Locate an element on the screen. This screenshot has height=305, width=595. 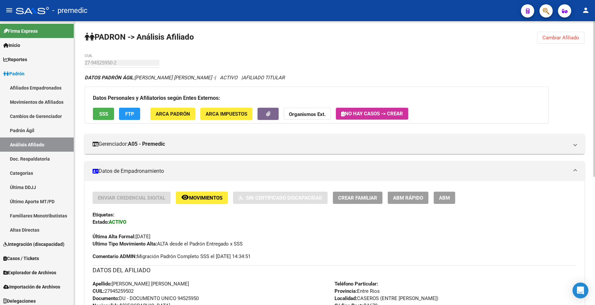
span: Entre Rios is located at coordinates (357, 291).